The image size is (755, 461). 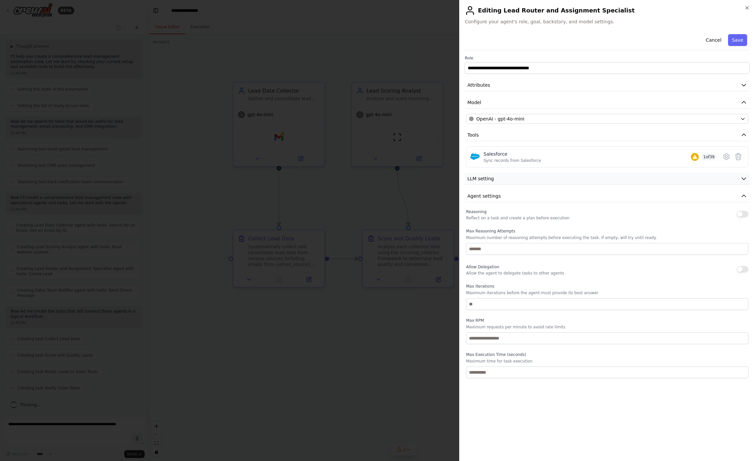 I want to click on span: Tools, so click(x=473, y=135).